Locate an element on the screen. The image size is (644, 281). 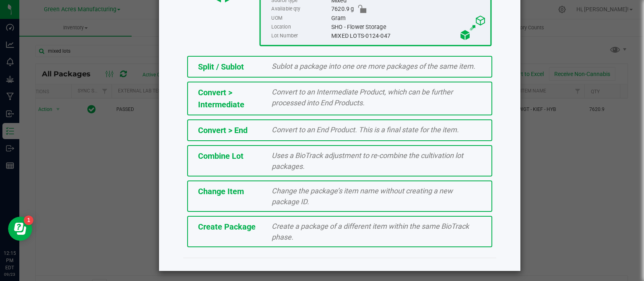
span: Convert > Intermediate is located at coordinates (221, 98).